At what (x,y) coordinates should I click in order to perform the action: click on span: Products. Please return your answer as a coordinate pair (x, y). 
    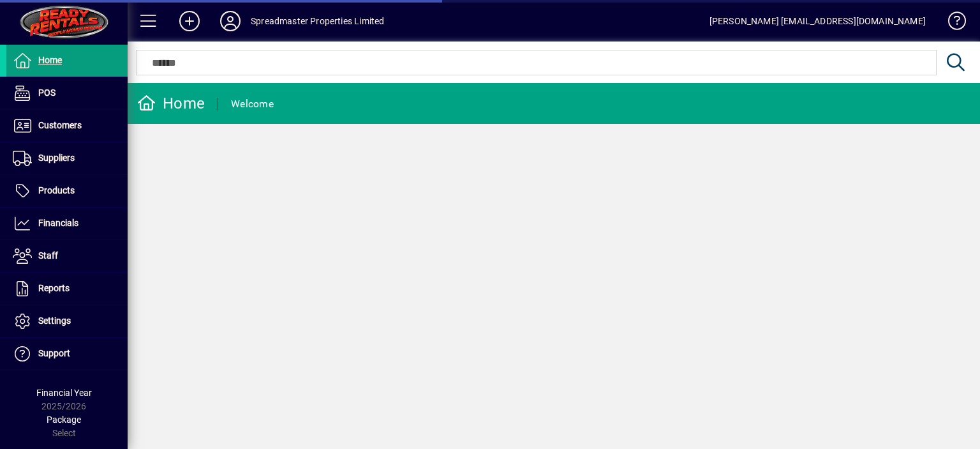
    Looking at the image, I should click on (56, 190).